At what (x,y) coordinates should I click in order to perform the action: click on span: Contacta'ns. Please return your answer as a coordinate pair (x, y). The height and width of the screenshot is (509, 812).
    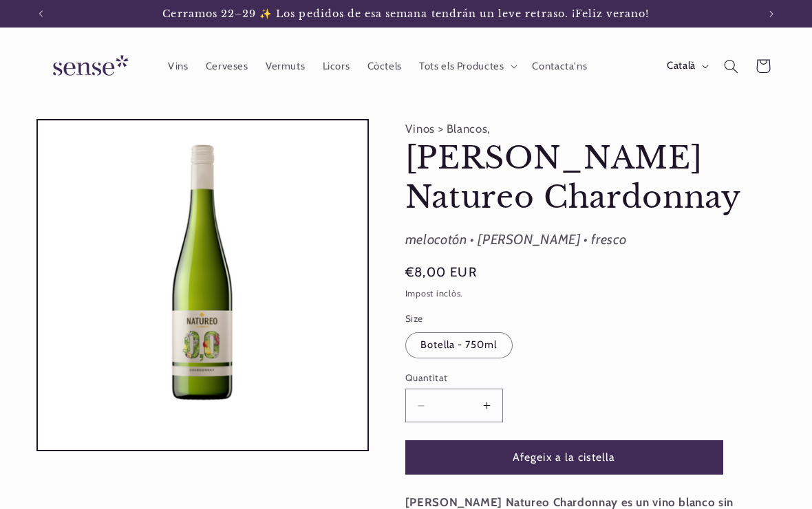
    Looking at the image, I should click on (559, 66).